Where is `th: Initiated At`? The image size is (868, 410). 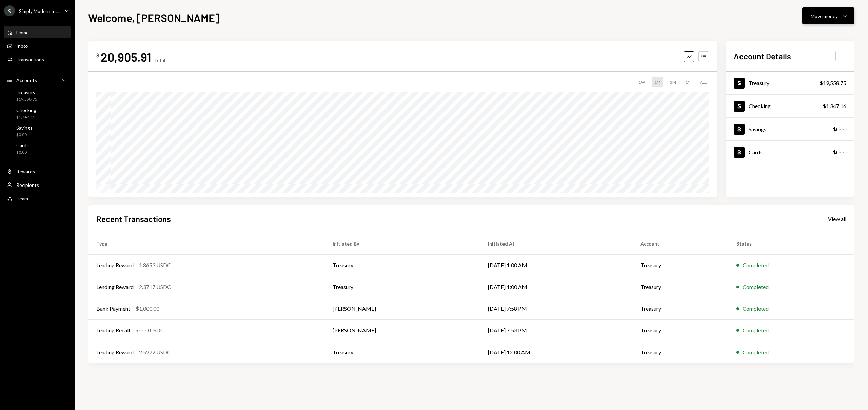 th: Initiated At is located at coordinates (556, 243).